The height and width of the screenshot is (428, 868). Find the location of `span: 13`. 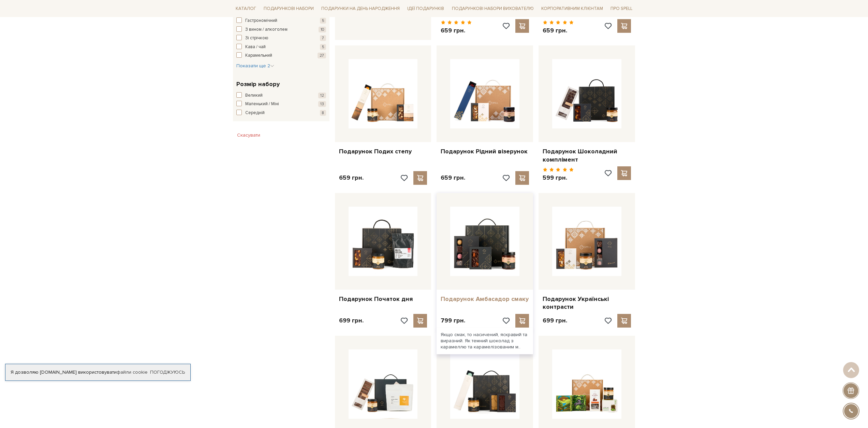

span: 13 is located at coordinates (322, 104).